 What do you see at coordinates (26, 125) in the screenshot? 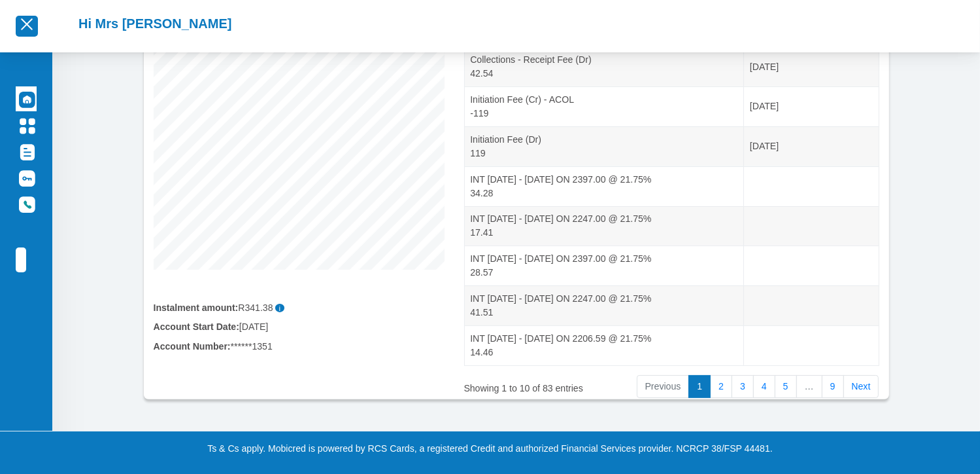
I see `a: Manage Account` at bounding box center [26, 125].